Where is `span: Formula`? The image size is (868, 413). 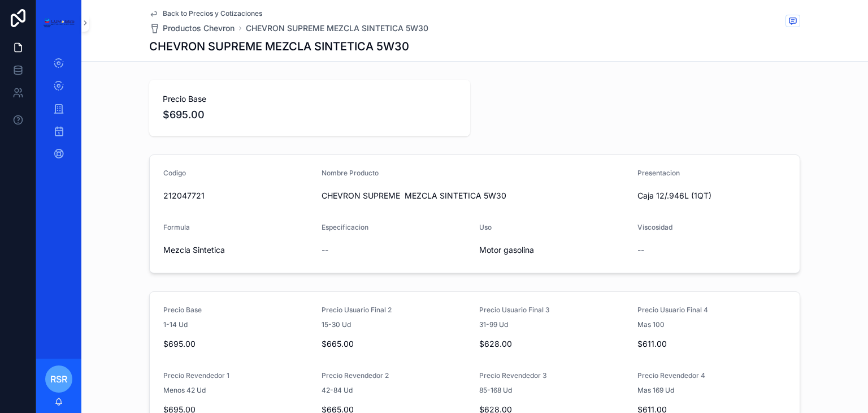 span: Formula is located at coordinates (176, 227).